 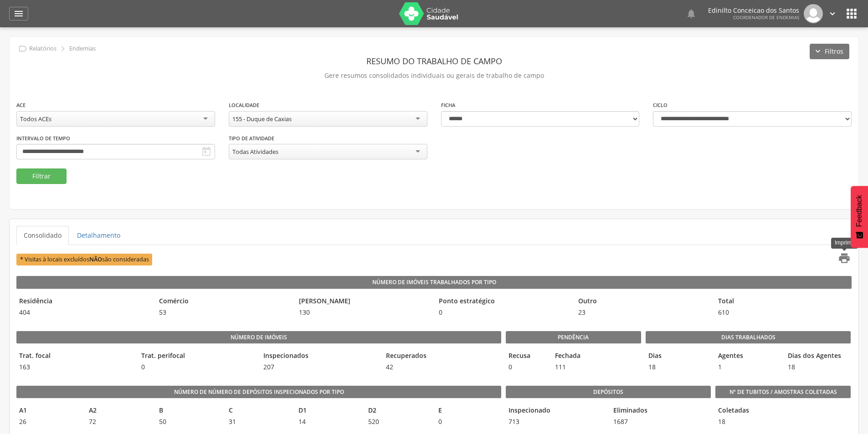 I want to click on div: 155 - Duque de Caxias, so click(x=262, y=119).